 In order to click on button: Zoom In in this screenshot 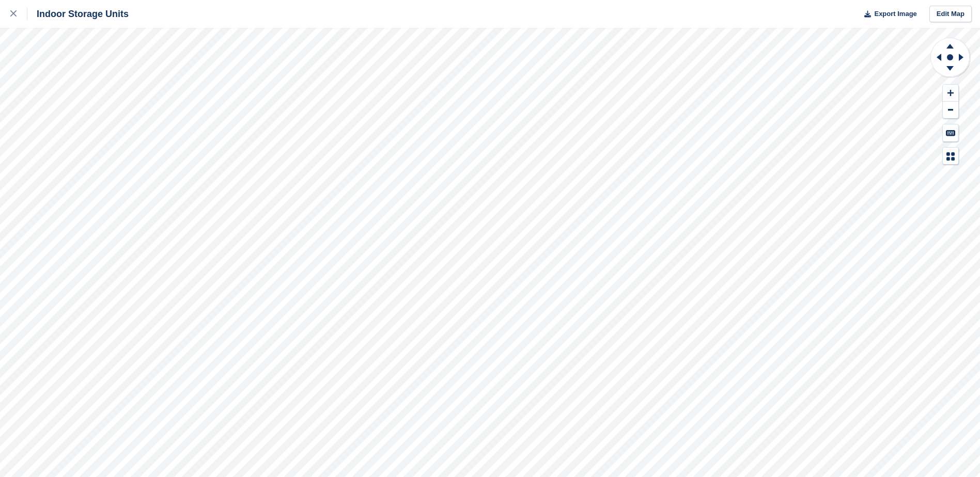, I will do `click(950, 93)`.